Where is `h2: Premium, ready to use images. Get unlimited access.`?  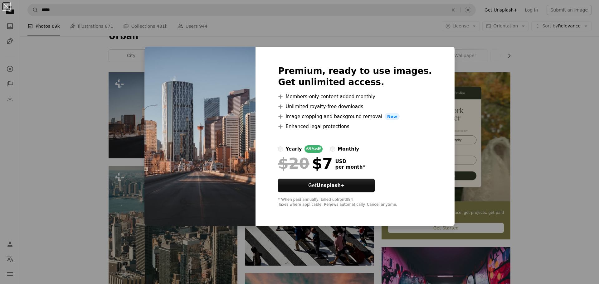
h2: Premium, ready to use images. Get unlimited access. is located at coordinates (354, 77).